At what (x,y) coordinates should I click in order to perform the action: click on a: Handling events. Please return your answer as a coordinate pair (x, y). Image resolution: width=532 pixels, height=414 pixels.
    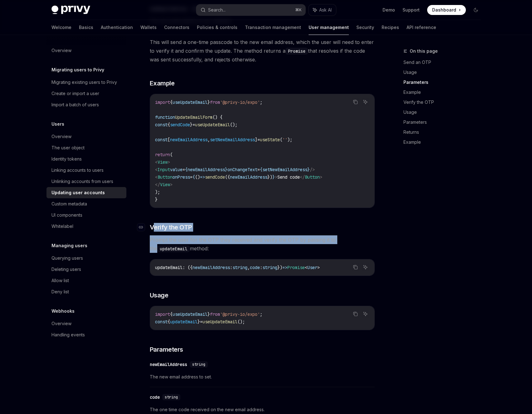
    Looking at the image, I should click on (86, 335).